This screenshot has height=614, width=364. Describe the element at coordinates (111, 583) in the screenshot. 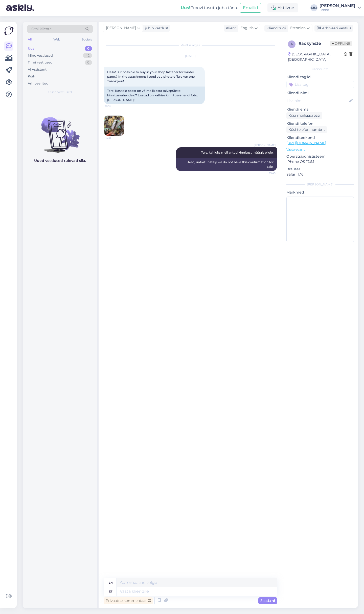

I see `div: en` at that location.